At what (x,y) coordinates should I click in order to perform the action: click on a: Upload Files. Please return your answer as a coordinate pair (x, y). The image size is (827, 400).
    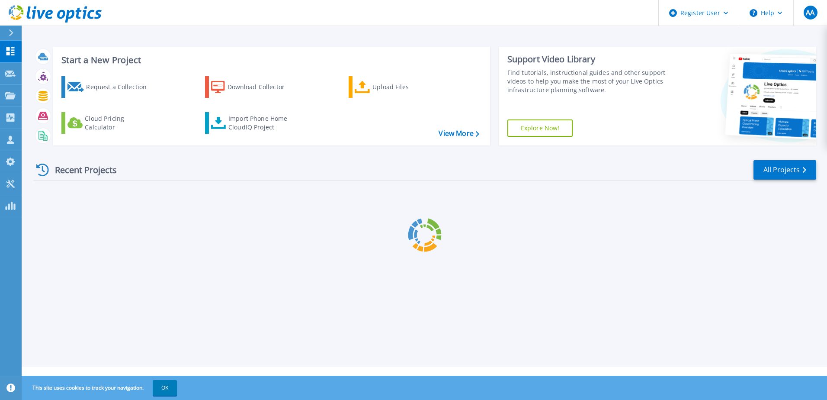
    Looking at the image, I should click on (397, 87).